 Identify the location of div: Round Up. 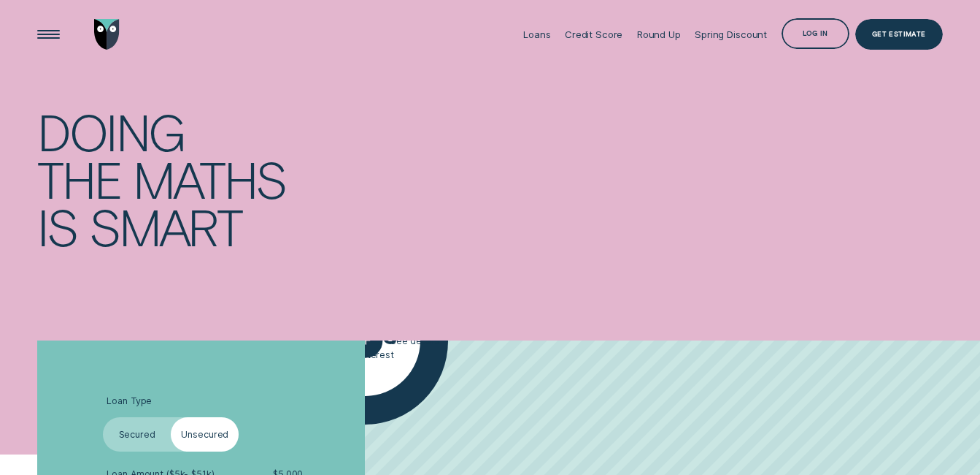
(659, 34).